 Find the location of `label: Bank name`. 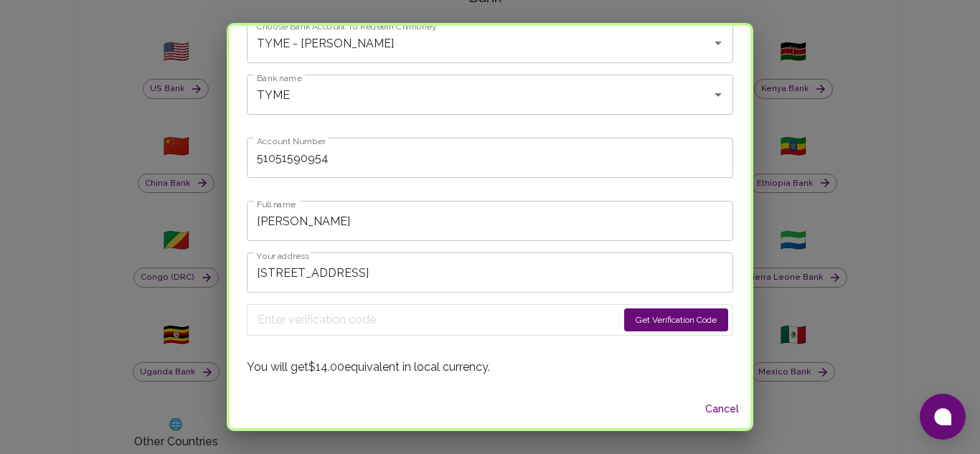

label: Bank name is located at coordinates (279, 78).